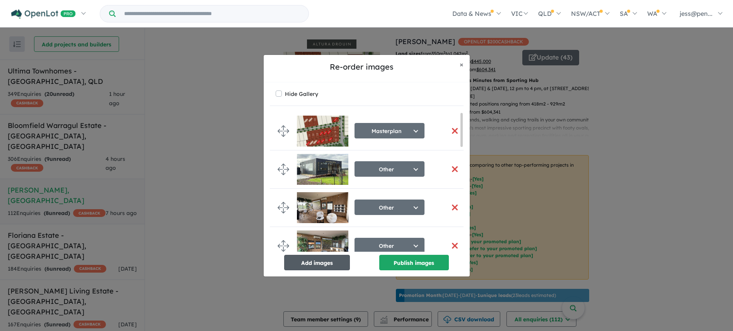  I want to click on img: Altura%20-%20Drouin___1755735545.jpg, so click(322, 169).